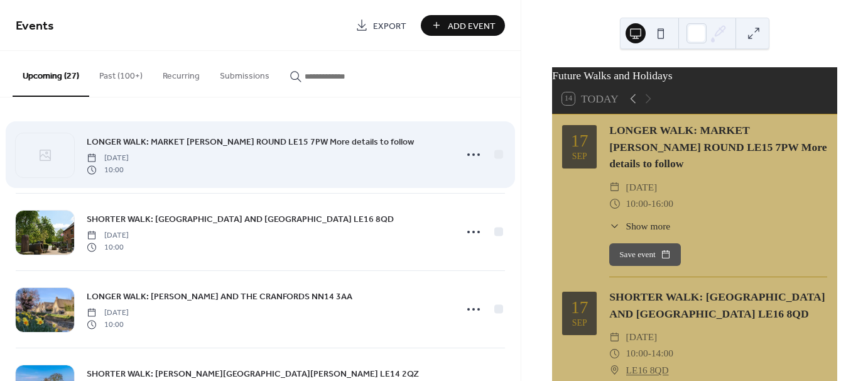 The height and width of the screenshot is (381, 868). I want to click on a: LE16 8QD, so click(648, 371).